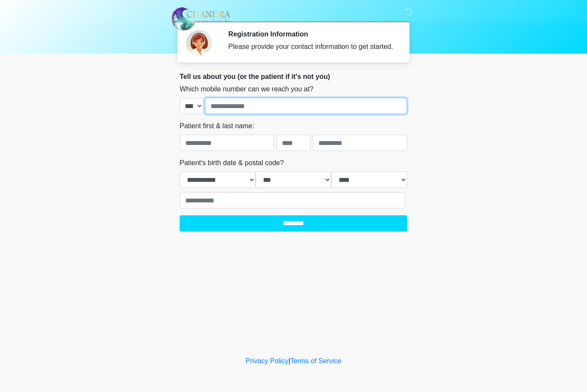  Describe the element at coordinates (246, 89) in the screenshot. I see `label: Which mobile number can we reach you at?` at that location.